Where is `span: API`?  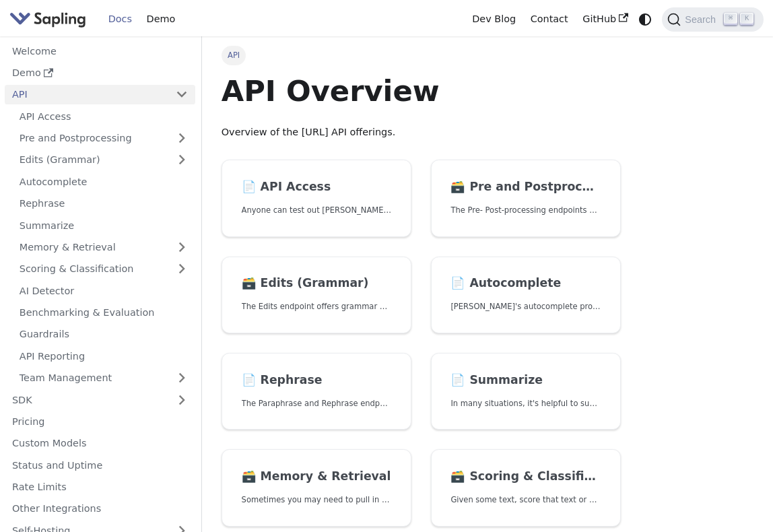
span: API is located at coordinates (234, 56).